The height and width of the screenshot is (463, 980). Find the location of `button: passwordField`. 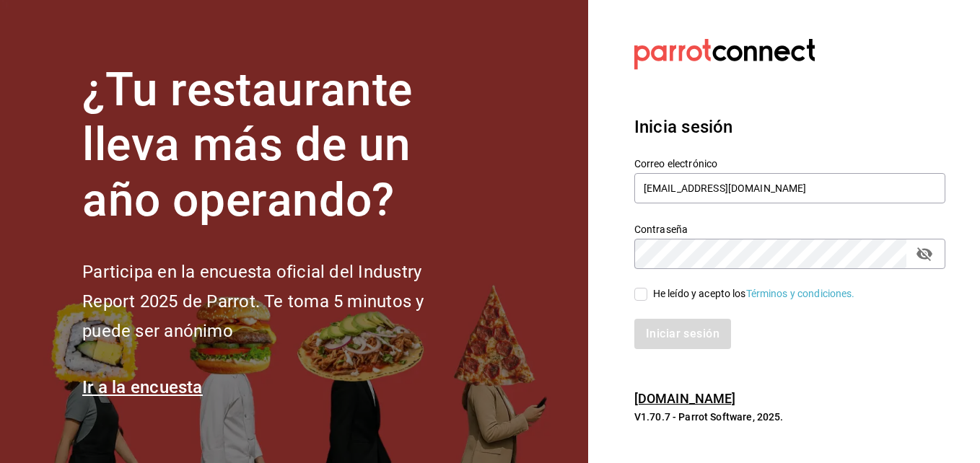

button: passwordField is located at coordinates (924, 254).